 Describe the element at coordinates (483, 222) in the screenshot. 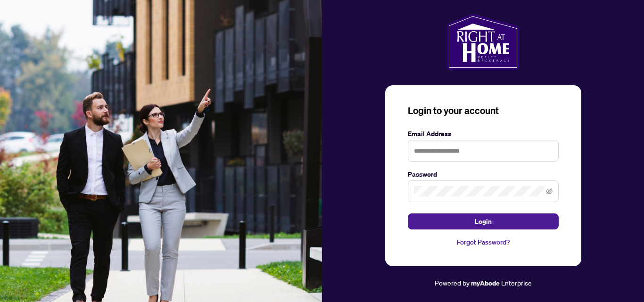

I see `span: Login` at that location.